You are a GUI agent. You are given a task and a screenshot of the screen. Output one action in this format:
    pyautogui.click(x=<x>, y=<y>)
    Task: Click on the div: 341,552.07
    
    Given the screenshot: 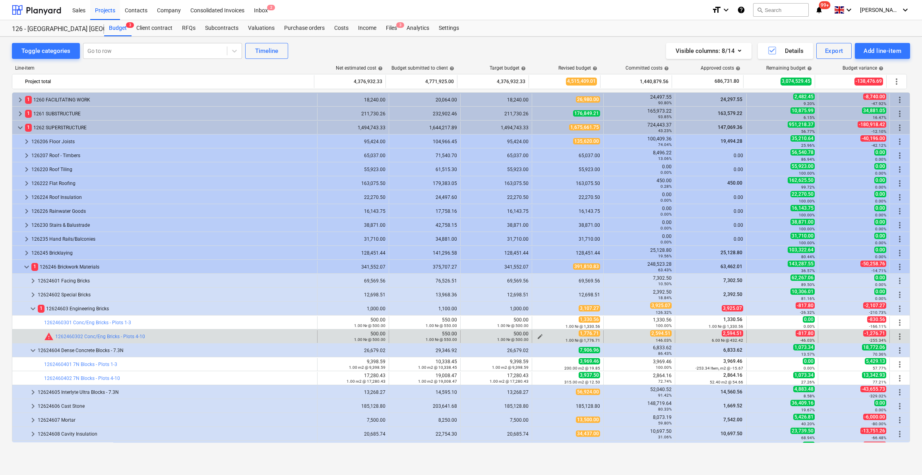 What is the action you would take?
    pyautogui.click(x=496, y=267)
    